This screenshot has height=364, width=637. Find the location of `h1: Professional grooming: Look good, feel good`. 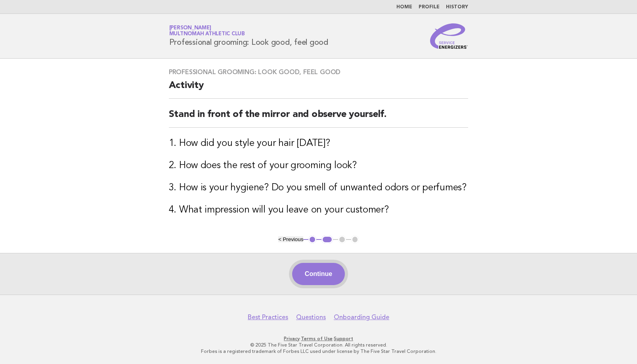

h1: Professional grooming: Look good, feel good is located at coordinates (248, 36).